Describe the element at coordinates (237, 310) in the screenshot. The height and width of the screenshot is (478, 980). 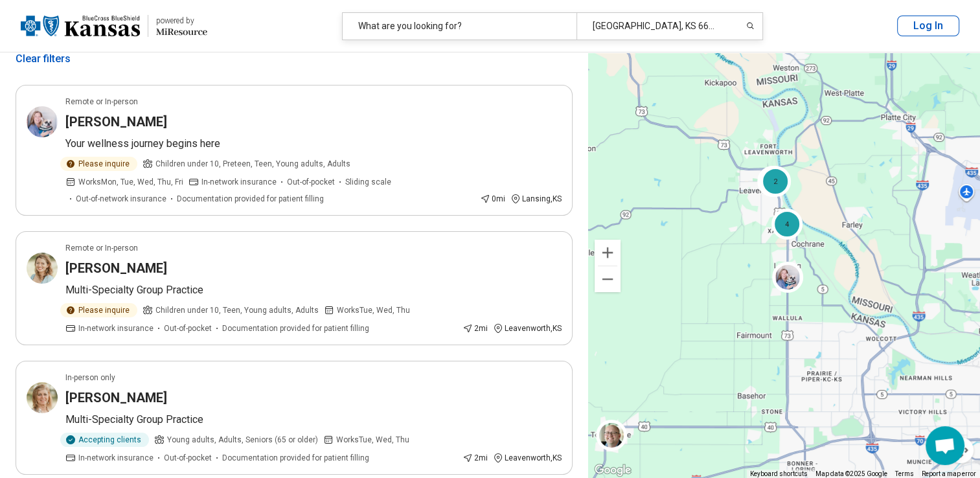
I see `span: Children under 10, Teen, Young adults, Adults` at that location.